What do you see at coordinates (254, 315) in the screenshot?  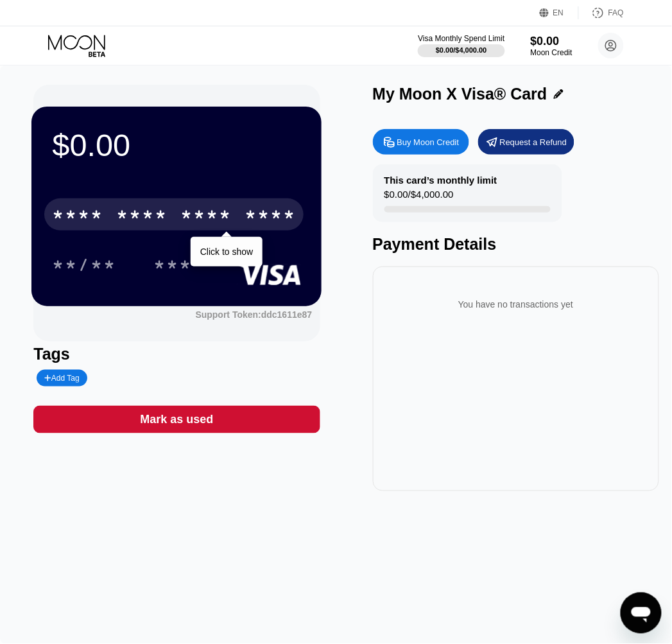 I see `div: Support Token: ddc1611e87` at bounding box center [254, 315].